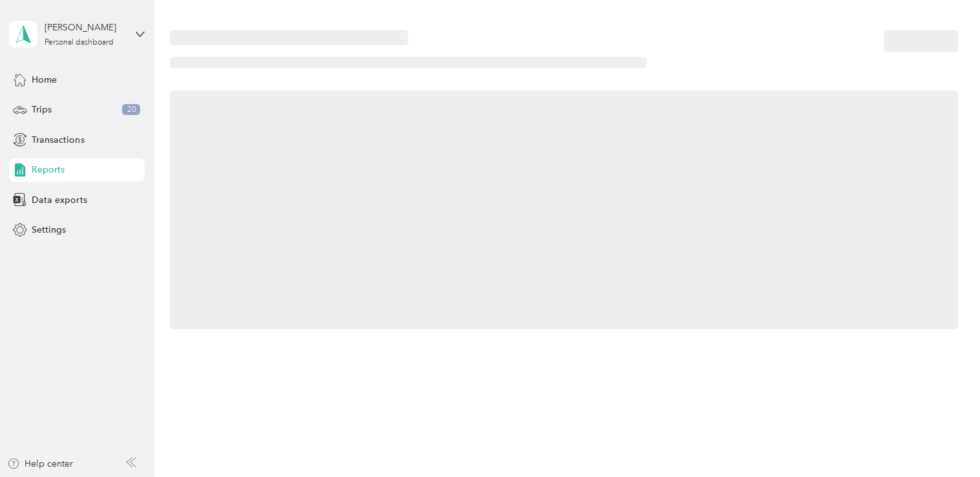 The image size is (980, 477). I want to click on span: 20, so click(131, 110).